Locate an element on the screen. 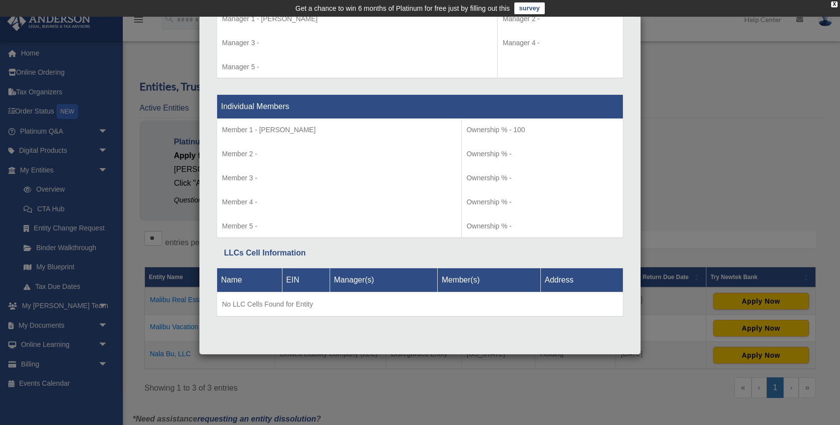 The height and width of the screenshot is (425, 840). p: Manager 2 - is located at coordinates (560, 19).